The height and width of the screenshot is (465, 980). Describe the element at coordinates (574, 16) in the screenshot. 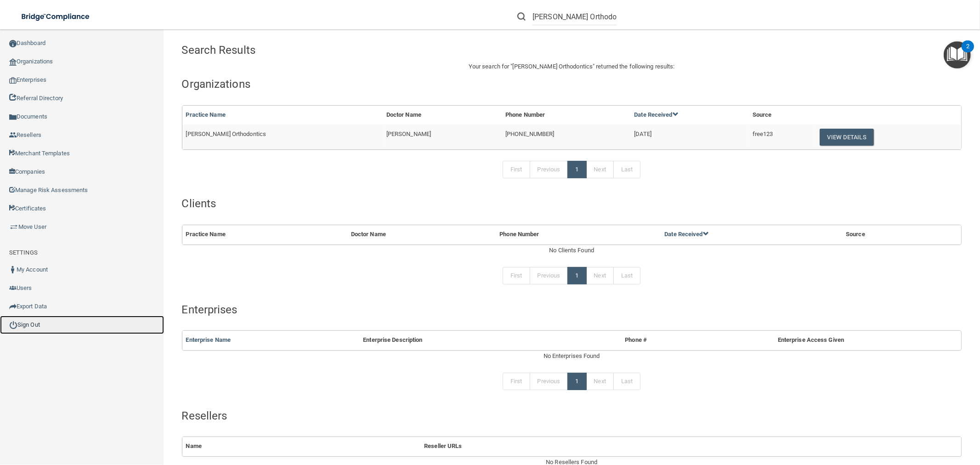

I see `input: Search` at that location.